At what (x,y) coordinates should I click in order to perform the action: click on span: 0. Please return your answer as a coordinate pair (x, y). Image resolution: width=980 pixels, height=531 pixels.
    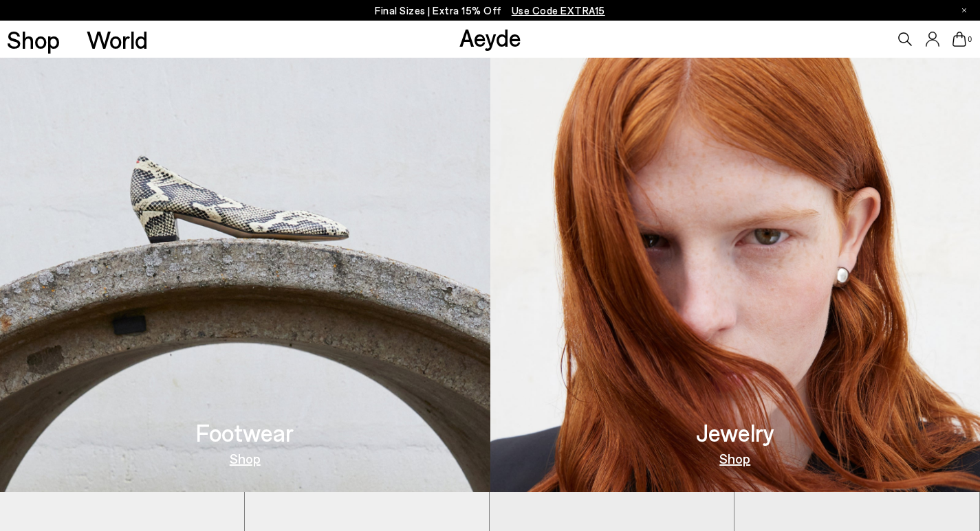
    Looking at the image, I should click on (970, 39).